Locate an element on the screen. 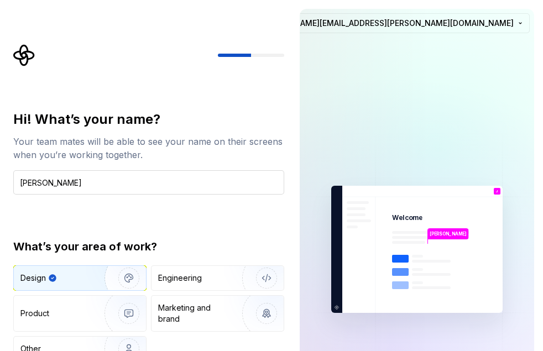 The height and width of the screenshot is (351, 543). div: Product is located at coordinates (35, 314).